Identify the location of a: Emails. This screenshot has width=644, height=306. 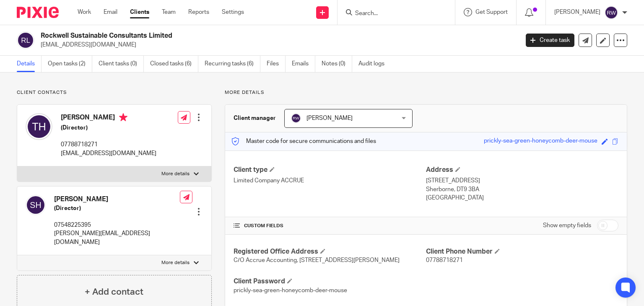
(304, 63).